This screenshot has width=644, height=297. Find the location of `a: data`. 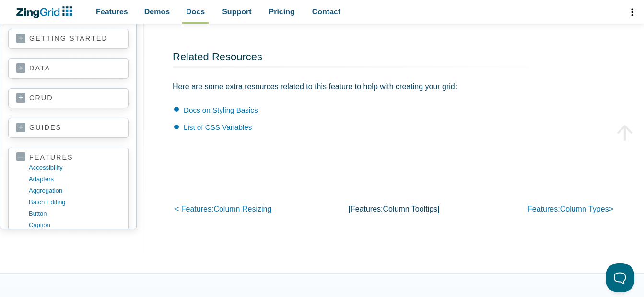

a: data is located at coordinates (68, 68).